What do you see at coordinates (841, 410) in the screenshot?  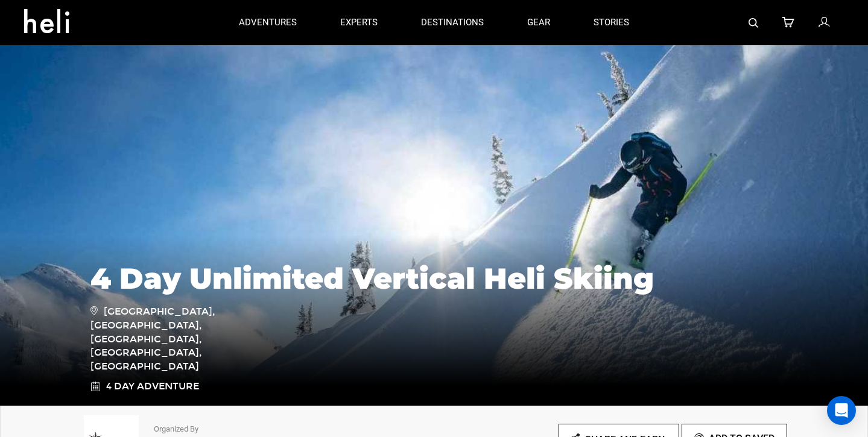 I see `div: Open Intercom Messenger` at bounding box center [841, 410].